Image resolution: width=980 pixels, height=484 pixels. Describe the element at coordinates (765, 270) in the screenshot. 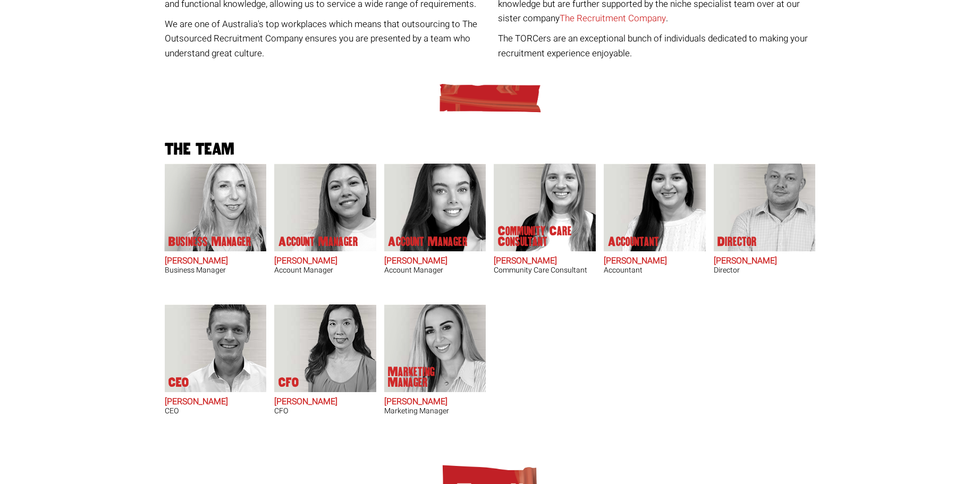

I see `h3: Director` at that location.